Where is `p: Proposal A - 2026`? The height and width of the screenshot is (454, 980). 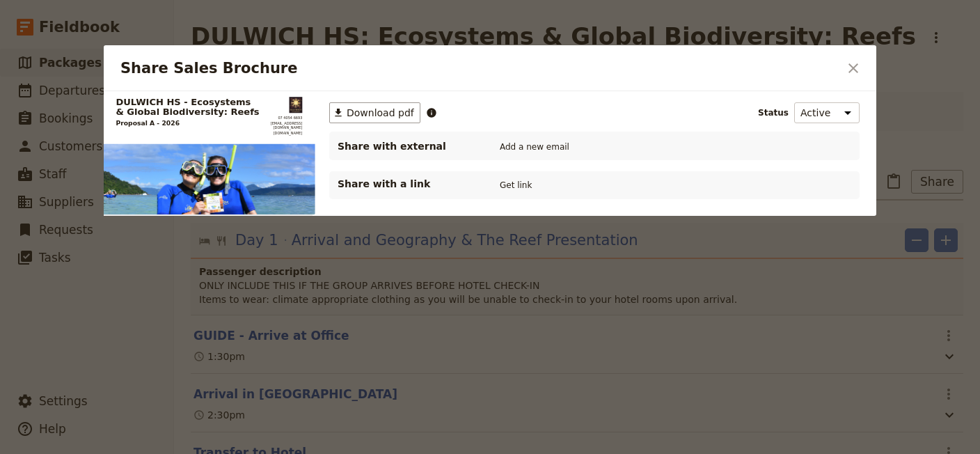 p: Proposal A - 2026 is located at coordinates (189, 123).